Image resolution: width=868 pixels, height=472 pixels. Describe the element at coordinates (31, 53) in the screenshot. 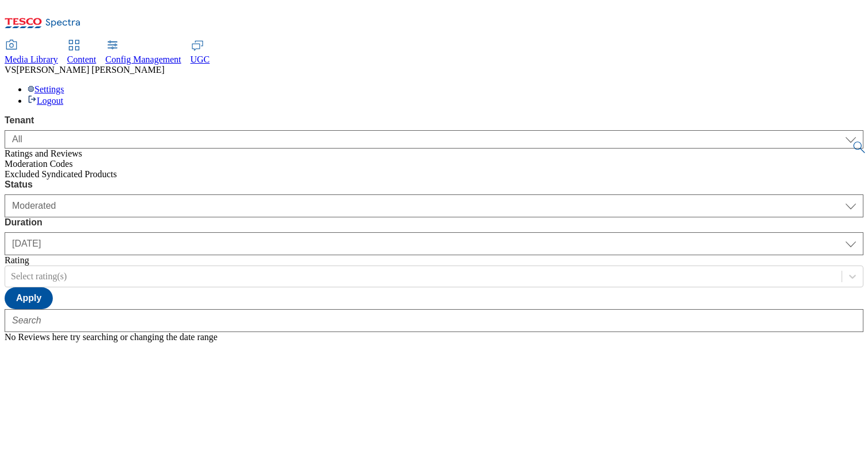

I see `a: Media Library` at that location.